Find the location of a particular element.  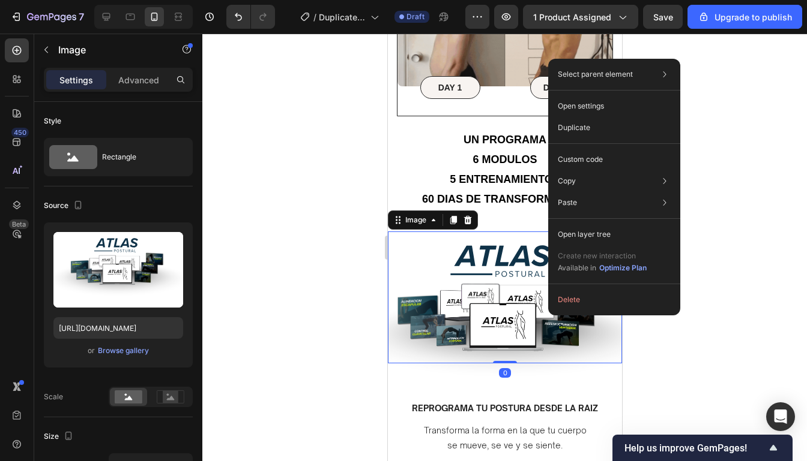

button: Optimize Plan is located at coordinates (622, 268).